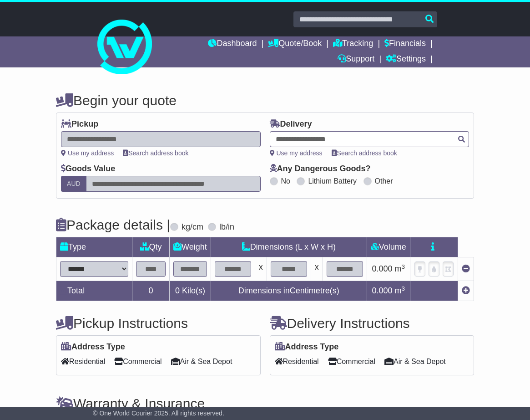 The height and width of the screenshot is (420, 530). I want to click on span: 0, so click(177, 291).